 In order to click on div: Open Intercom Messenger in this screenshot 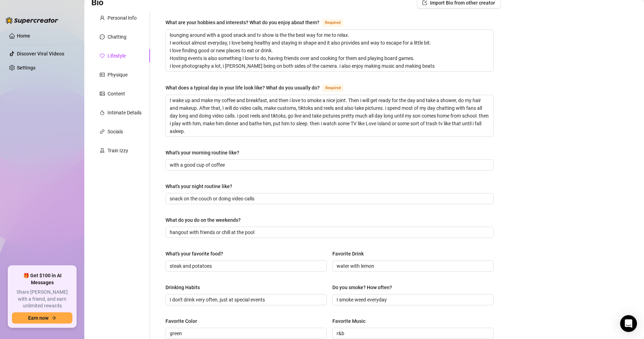, I will do `click(628, 323)`.